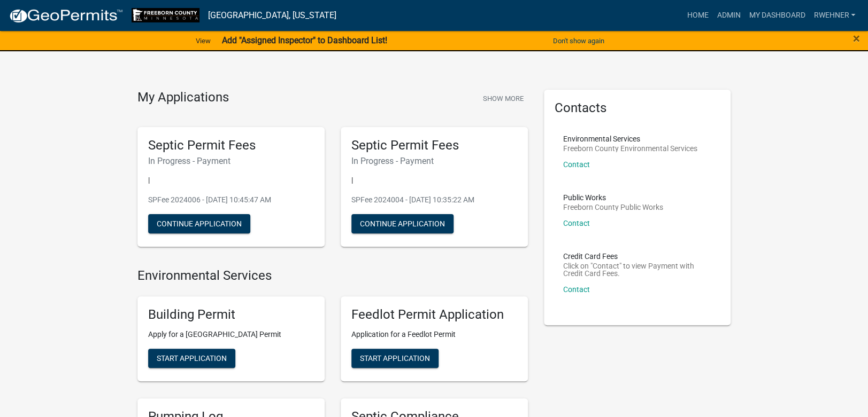 This screenshot has height=417, width=868. I want to click on p: Click on "Contact" to view Payment with Credit Card Fees., so click(638, 270).